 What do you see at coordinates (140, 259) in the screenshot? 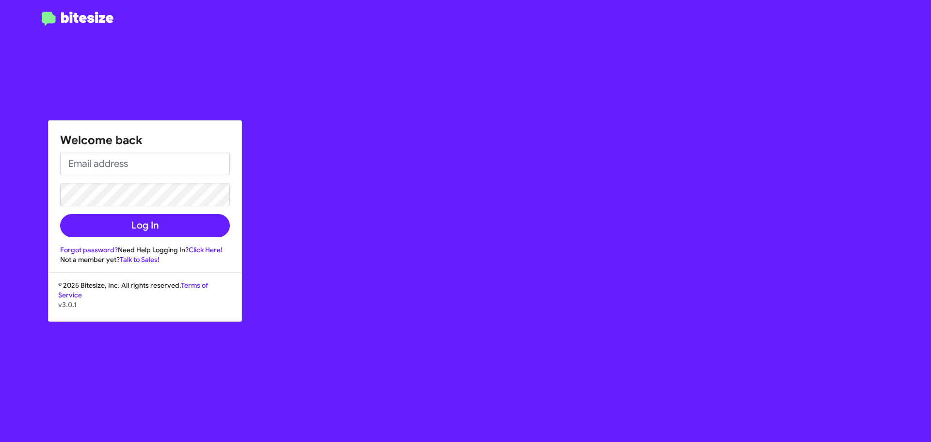
I see `a: Talk to Sales!` at bounding box center [140, 259].